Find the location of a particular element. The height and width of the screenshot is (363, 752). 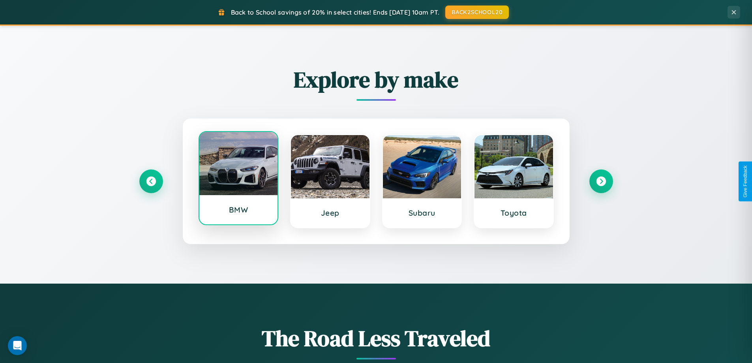

h3: Toyota is located at coordinates (513, 213).